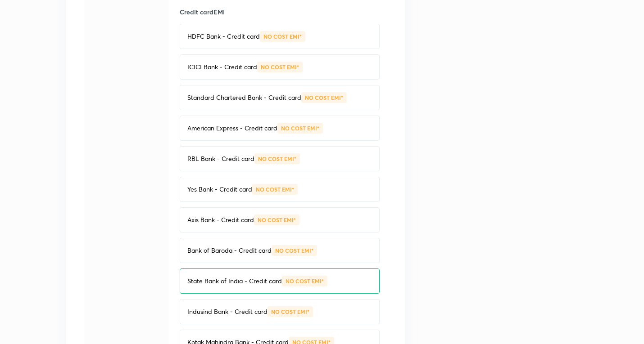 Image resolution: width=644 pixels, height=344 pixels. Describe the element at coordinates (228, 312) in the screenshot. I see `p: Indusind Bank - Credit card` at that location.